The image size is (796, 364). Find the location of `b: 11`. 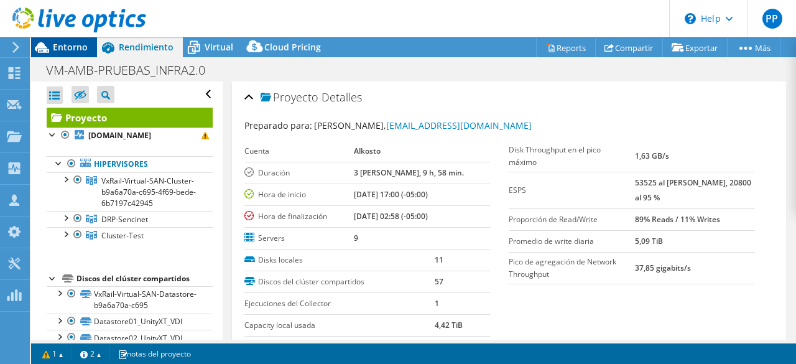

b: 11 is located at coordinates (439, 259).